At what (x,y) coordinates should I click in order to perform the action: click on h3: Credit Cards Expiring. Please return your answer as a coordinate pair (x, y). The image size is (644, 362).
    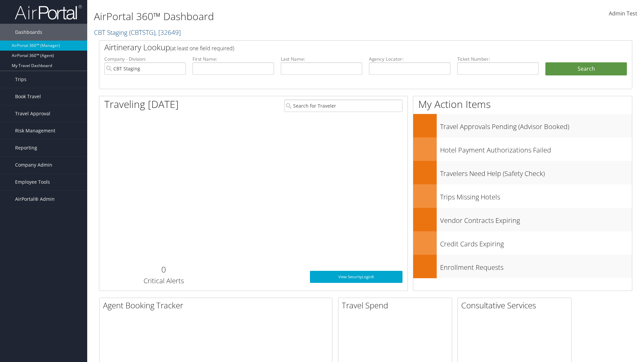
    Looking at the image, I should click on (536, 243).